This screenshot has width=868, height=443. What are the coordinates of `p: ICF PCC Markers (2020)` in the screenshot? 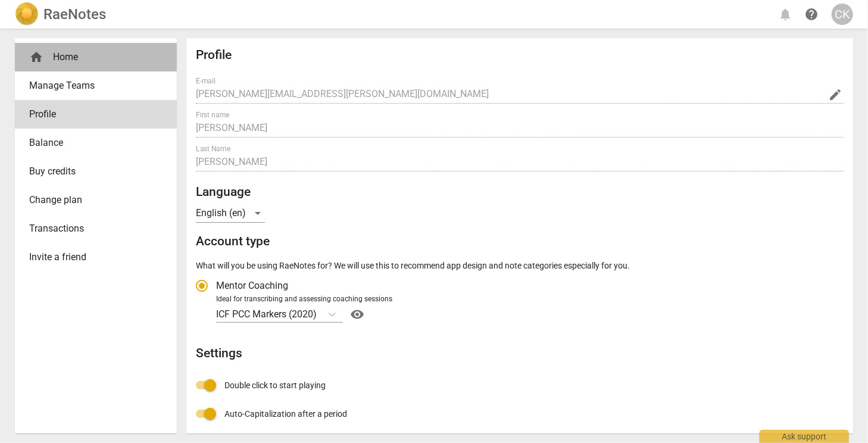 It's located at (266, 314).